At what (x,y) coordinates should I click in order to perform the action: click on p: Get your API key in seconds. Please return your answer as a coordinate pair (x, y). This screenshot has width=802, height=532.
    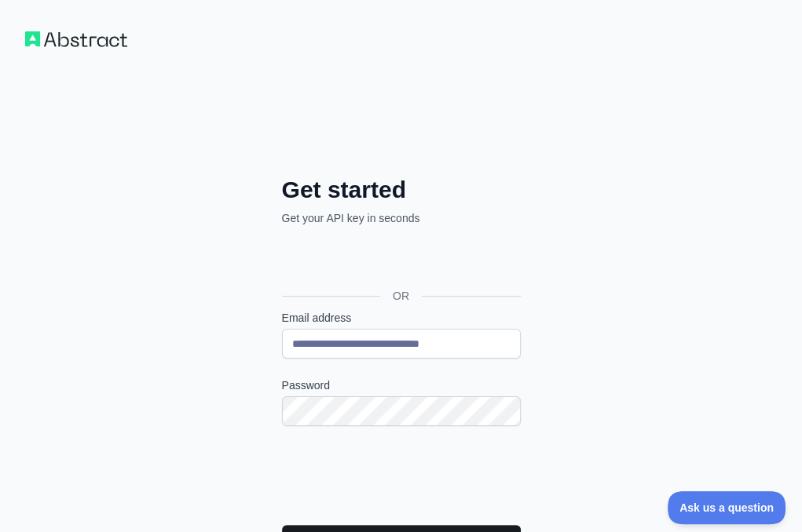
    Looking at the image, I should click on (401, 218).